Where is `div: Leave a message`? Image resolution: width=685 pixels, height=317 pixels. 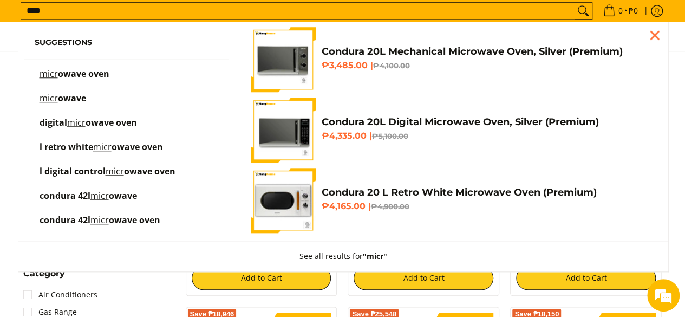
div: Leave a message is located at coordinates (119, 68).